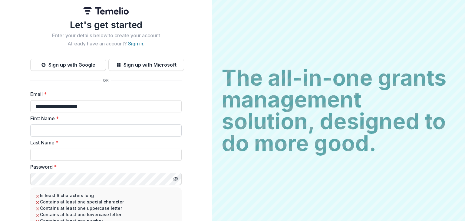 The width and height of the screenshot is (465, 221). Describe the element at coordinates (68, 65) in the screenshot. I see `button: Sign up with Google` at that location.